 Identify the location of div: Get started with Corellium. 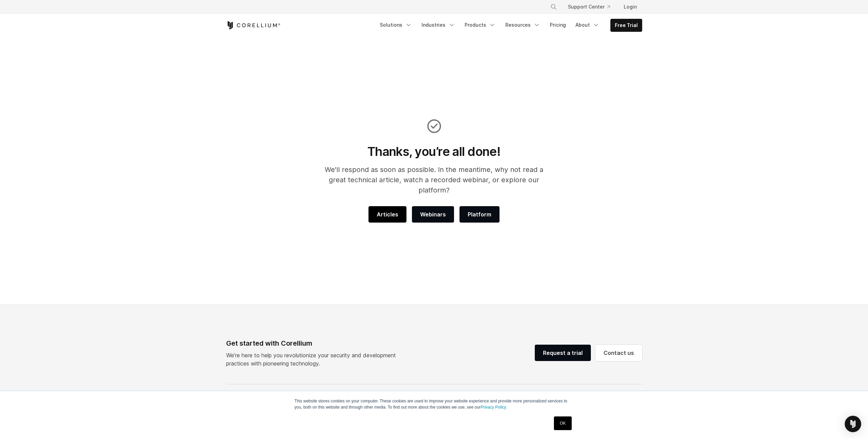
(314, 343).